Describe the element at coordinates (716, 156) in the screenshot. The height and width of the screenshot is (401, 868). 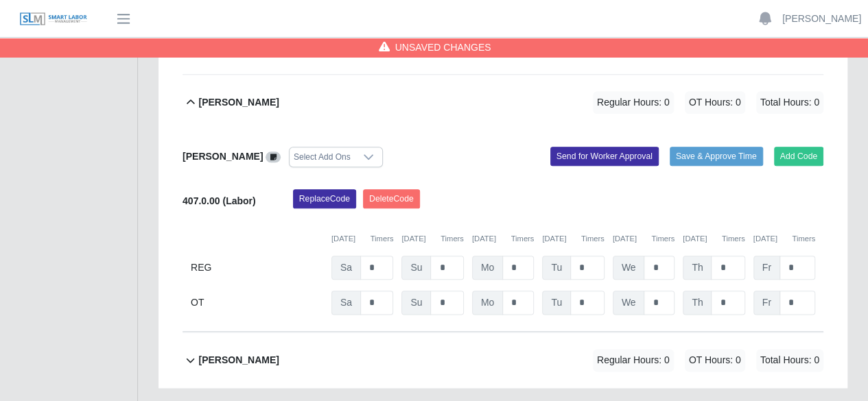
I see `button: Save & Approve Time` at that location.